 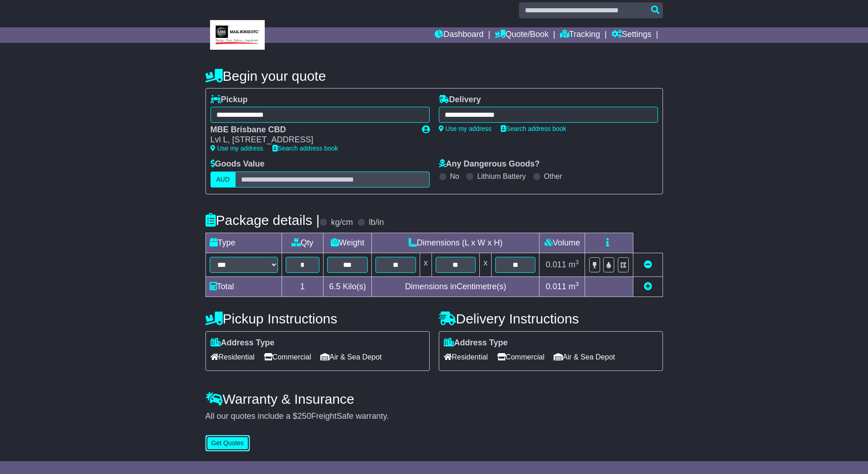 I want to click on td: Dimensions in Centimetre(s), so click(x=455, y=287).